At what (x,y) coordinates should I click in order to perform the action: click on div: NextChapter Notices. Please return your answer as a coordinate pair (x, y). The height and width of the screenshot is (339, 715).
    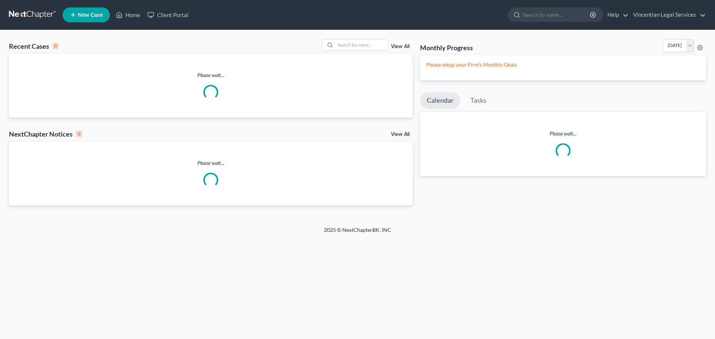
    Looking at the image, I should click on (45, 134).